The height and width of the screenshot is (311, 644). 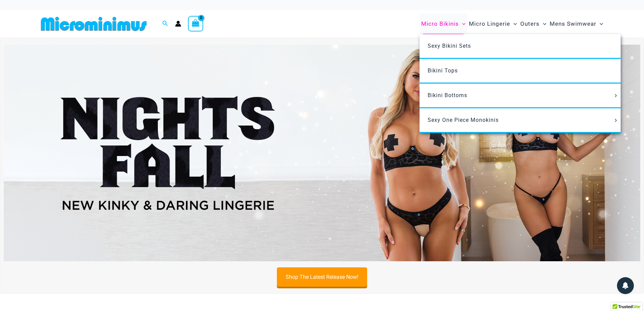 I want to click on a: Account icon link, so click(x=178, y=24).